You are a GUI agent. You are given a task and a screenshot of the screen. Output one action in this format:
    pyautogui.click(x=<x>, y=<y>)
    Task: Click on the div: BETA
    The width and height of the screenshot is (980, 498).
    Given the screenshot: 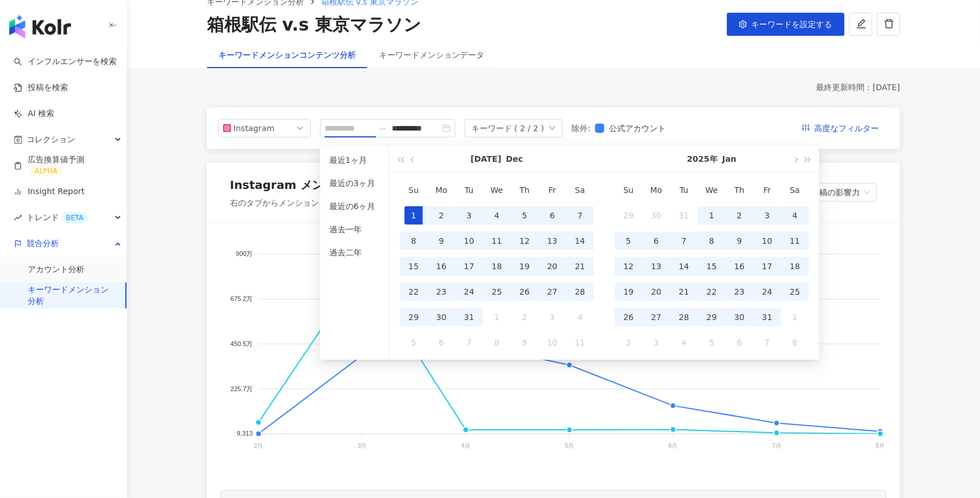 What is the action you would take?
    pyautogui.click(x=74, y=218)
    